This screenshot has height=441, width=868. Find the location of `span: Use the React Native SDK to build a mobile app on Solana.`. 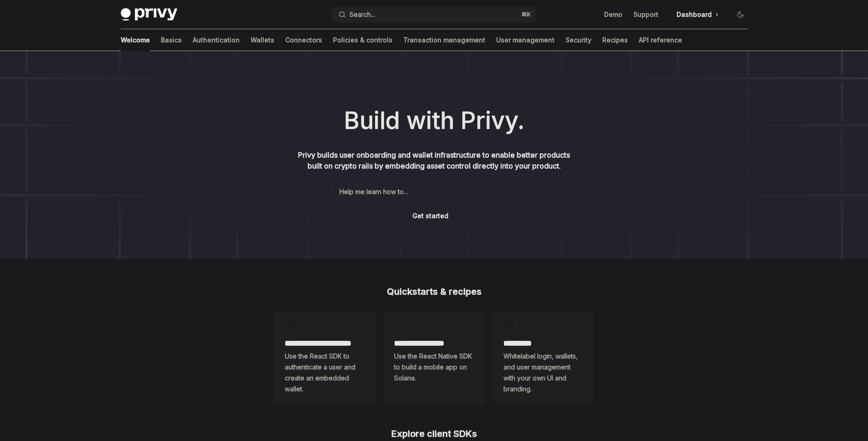

span: Use the React Native SDK to build a mobile app on Solana. is located at coordinates (434, 367).